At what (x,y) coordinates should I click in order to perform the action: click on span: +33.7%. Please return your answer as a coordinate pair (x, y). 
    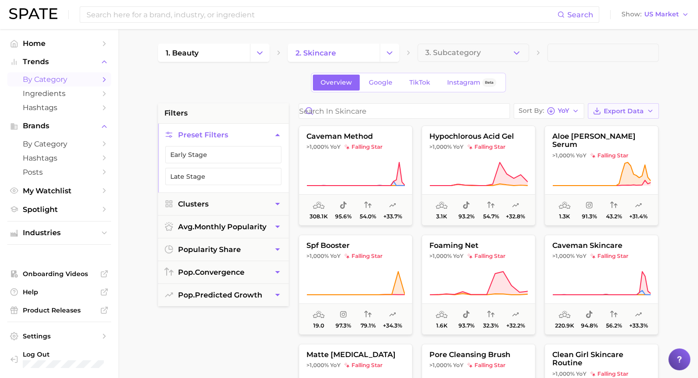
    Looking at the image, I should click on (392, 217).